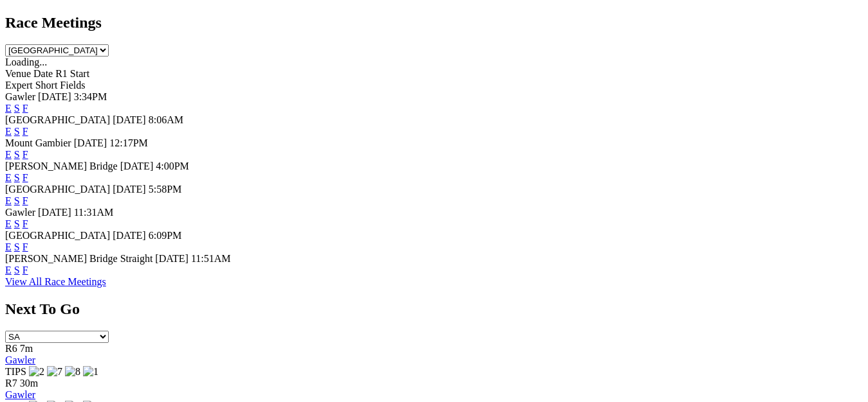  Describe the element at coordinates (11, 383) in the screenshot. I see `span: R7` at that location.